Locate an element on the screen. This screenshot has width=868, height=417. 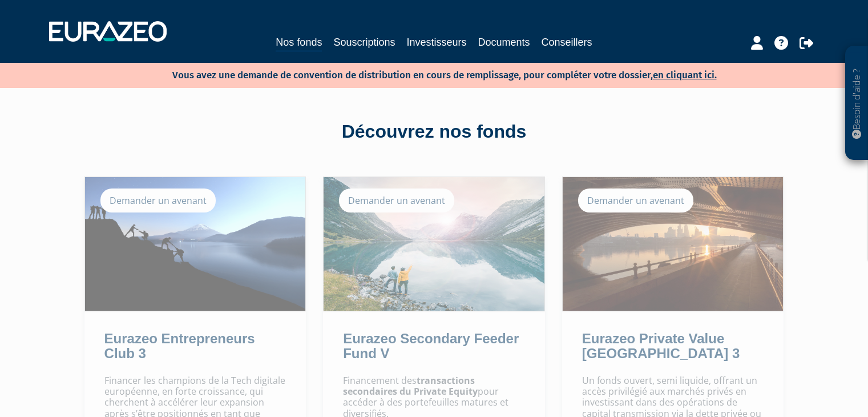
a: Conseillers is located at coordinates (567, 42).